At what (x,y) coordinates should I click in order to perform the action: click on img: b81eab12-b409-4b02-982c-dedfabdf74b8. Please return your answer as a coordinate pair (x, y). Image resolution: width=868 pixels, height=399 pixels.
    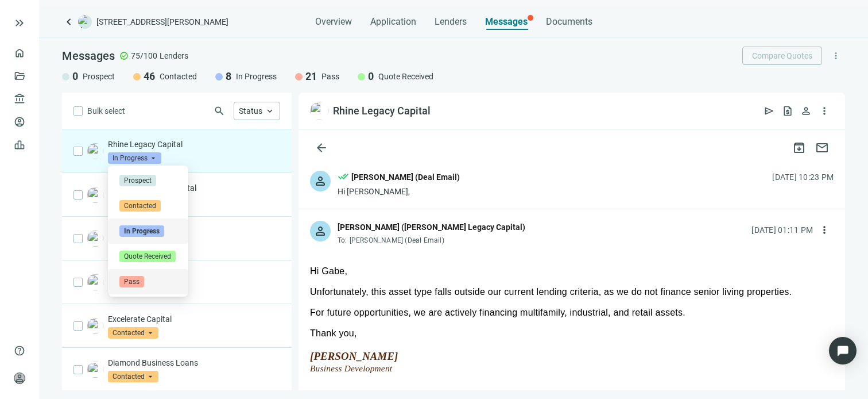
    Looking at the image, I should click on (96, 238).